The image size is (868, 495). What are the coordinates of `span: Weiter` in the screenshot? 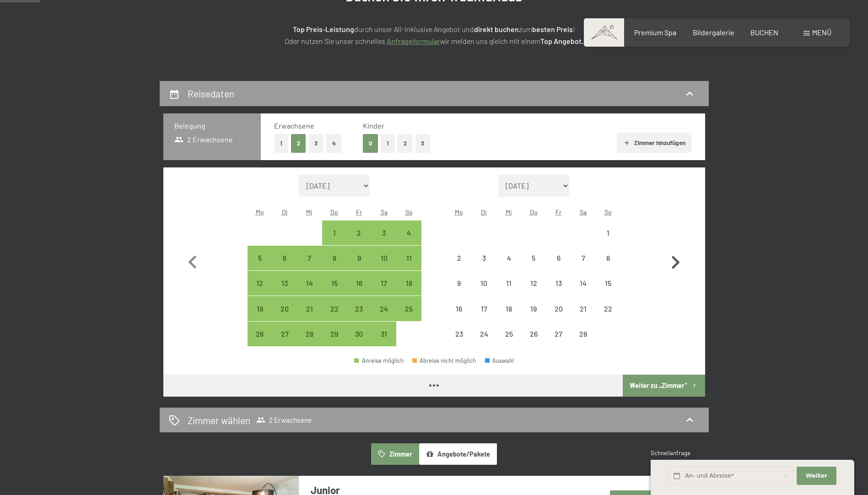 It's located at (816, 475).